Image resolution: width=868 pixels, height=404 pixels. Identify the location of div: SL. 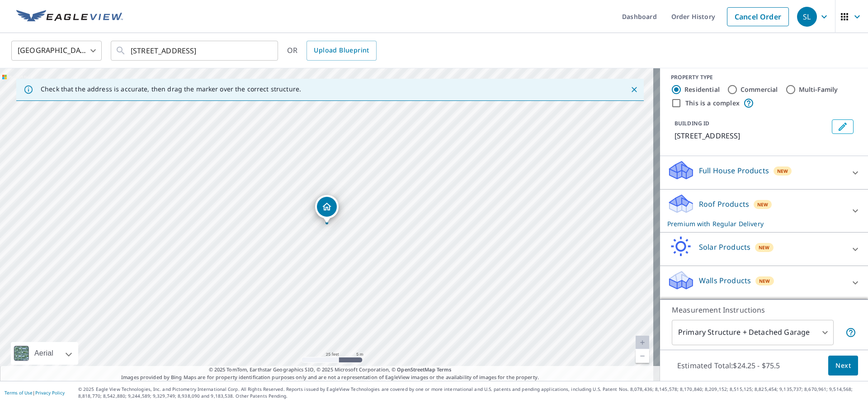
(807, 17).